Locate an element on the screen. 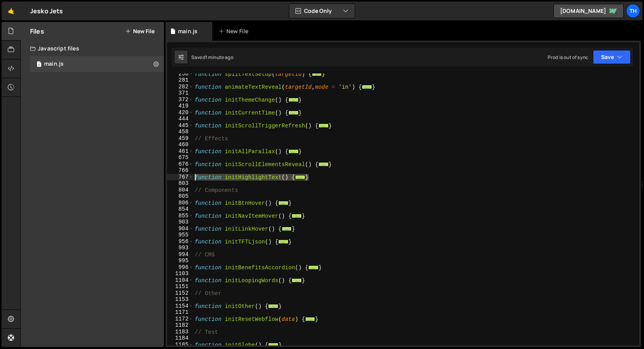 Image resolution: width=644 pixels, height=349 pixels. div: 372 is located at coordinates (180, 100).